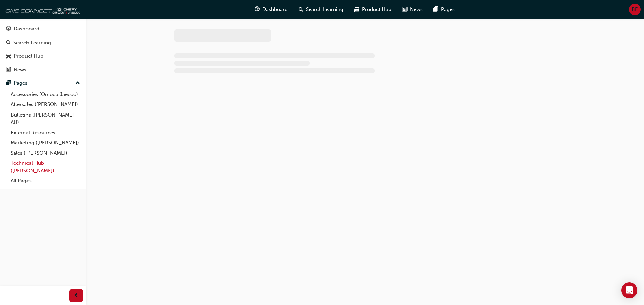 Image resolution: width=644 pixels, height=305 pixels. I want to click on div: Search Learning, so click(32, 42).